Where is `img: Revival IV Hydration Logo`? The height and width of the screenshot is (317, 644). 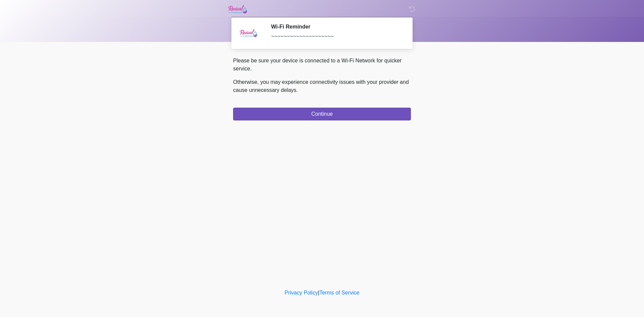 img: Revival IV Hydration Logo is located at coordinates (237, 9).